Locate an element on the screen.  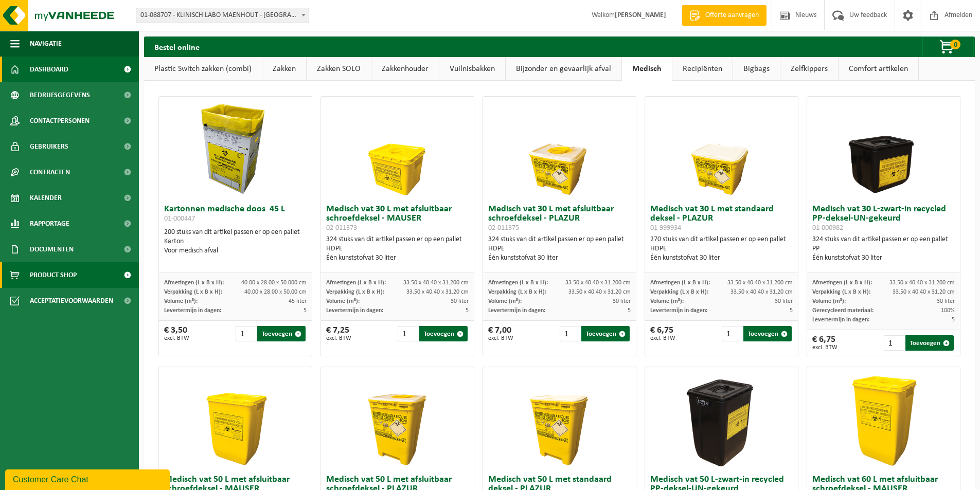
div: 200 stuks van dit artikel passen er op een pallet is located at coordinates (235, 242).